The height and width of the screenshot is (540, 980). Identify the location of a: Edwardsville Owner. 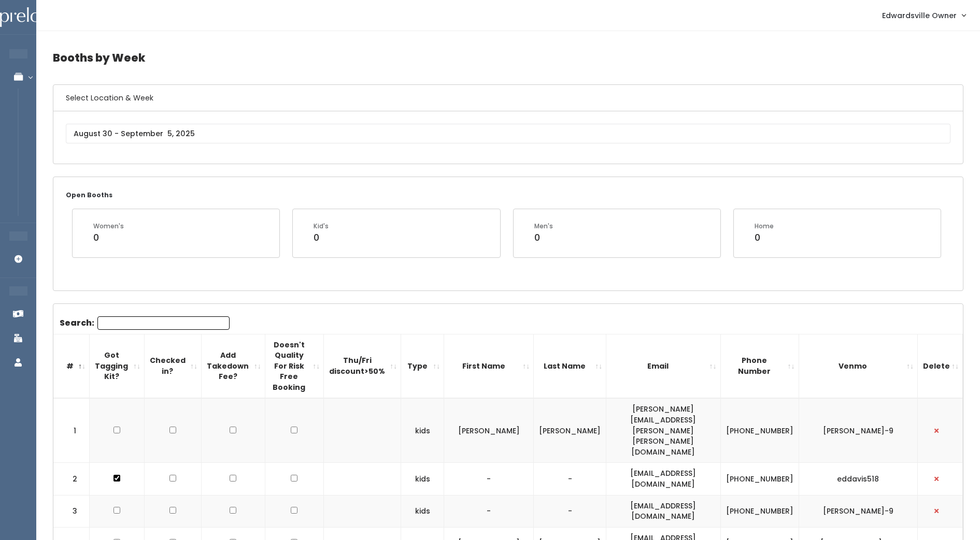
(923, 15).